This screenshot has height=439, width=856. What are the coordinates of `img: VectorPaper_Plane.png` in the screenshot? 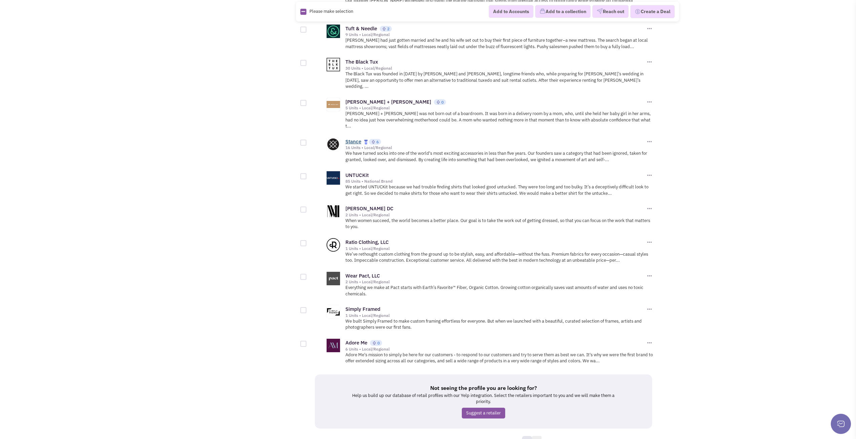 It's located at (600, 11).